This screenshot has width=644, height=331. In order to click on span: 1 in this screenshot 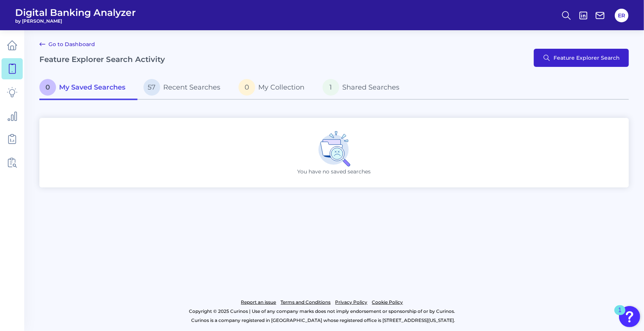, I will do `click(331, 87)`.